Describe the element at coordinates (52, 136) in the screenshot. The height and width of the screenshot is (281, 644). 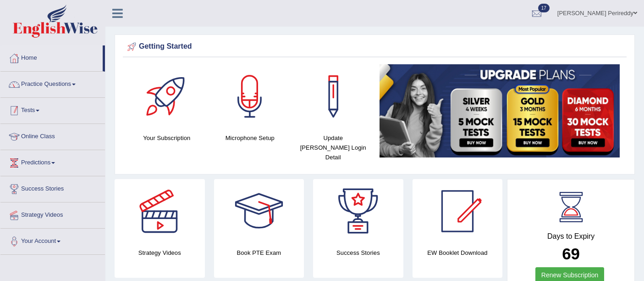
I see `a: Online Class` at that location.